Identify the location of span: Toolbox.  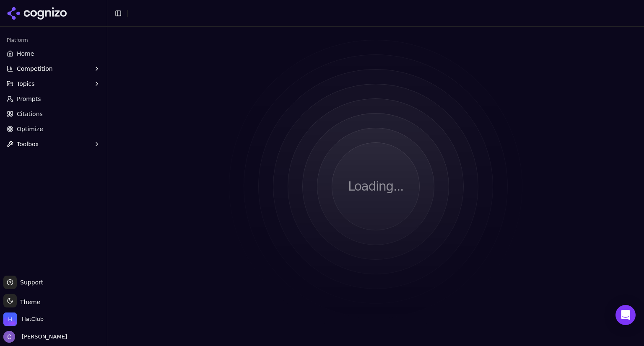
(28, 144).